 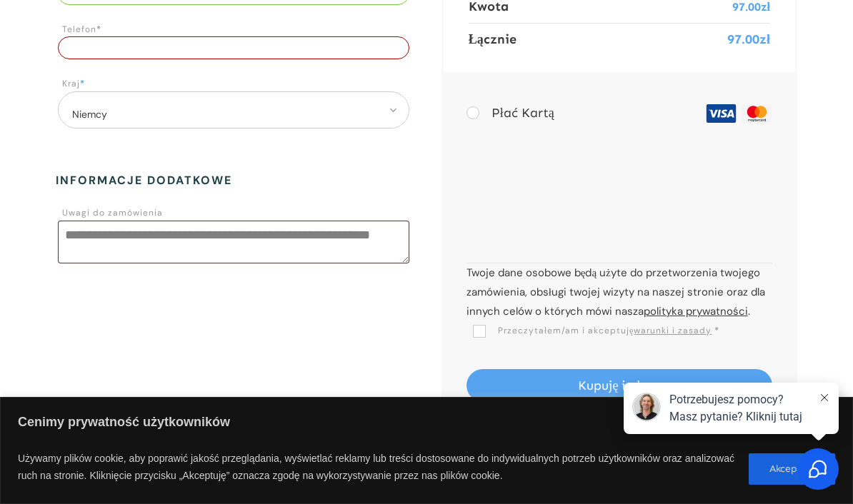 I want to click on label: Telefon, so click(x=236, y=30).